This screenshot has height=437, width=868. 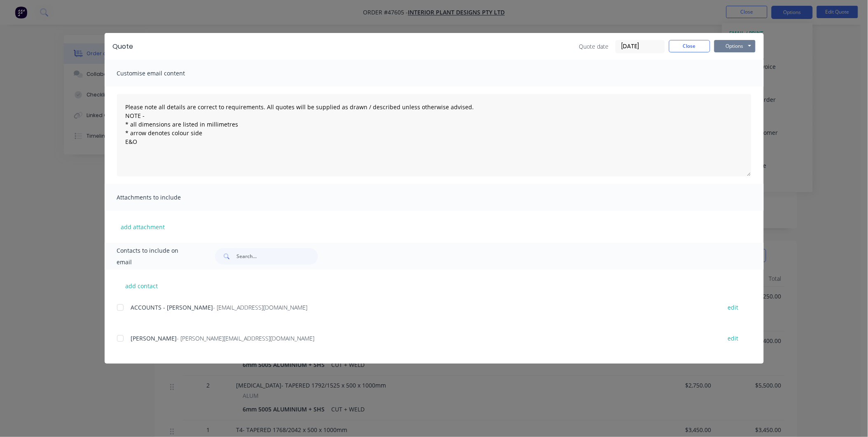 I want to click on textarea: Please note all details are correct to requirements. All quotes will be supplied as drawn / descr..., so click(x=434, y=135).